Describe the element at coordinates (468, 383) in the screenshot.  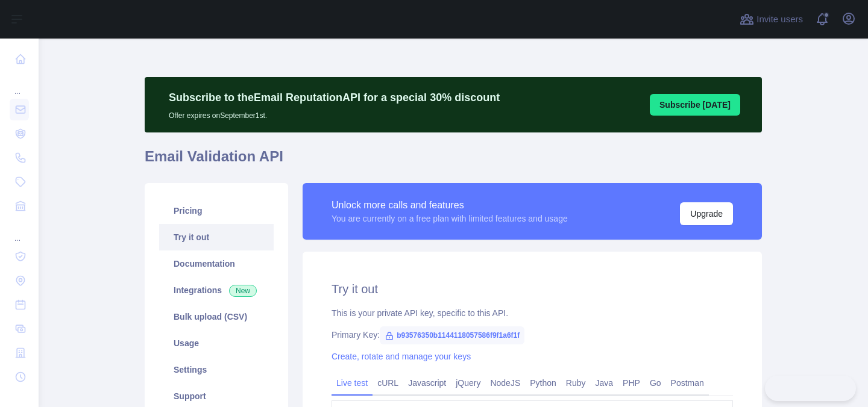
I see `a: jQuery` at that location.